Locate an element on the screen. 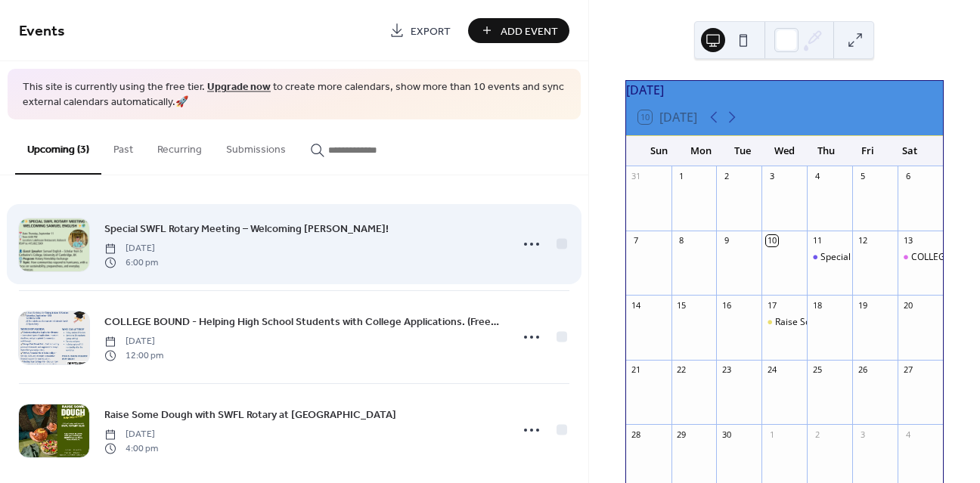 The width and height of the screenshot is (980, 483). button: Recurring is located at coordinates (179, 146).